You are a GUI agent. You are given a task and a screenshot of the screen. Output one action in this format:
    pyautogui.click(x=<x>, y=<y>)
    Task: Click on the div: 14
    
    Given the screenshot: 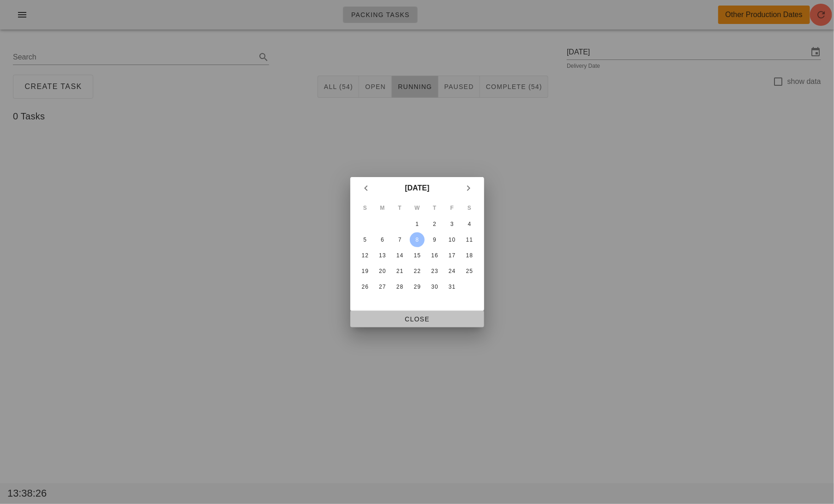 What is the action you would take?
    pyautogui.click(x=399, y=256)
    